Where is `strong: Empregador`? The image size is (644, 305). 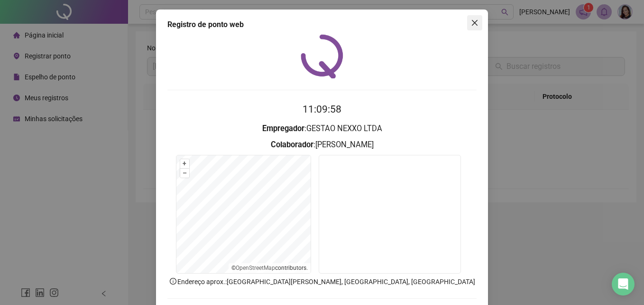
strong: Empregador is located at coordinates (283, 128).